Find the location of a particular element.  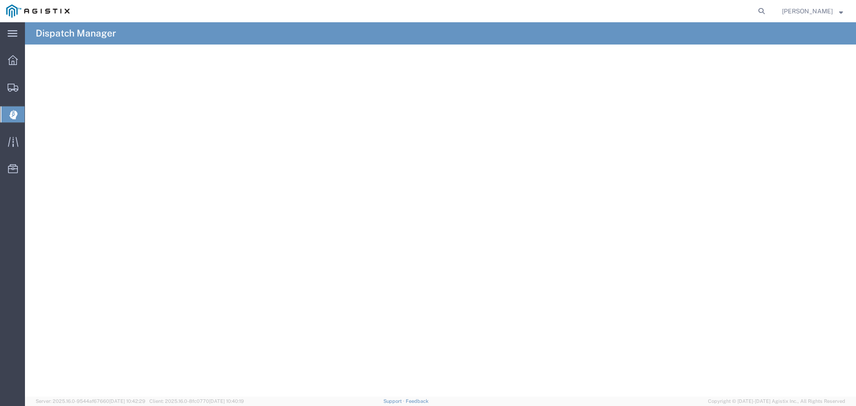

span: Server: 2025.16.0-9544af67660 is located at coordinates (90, 402).